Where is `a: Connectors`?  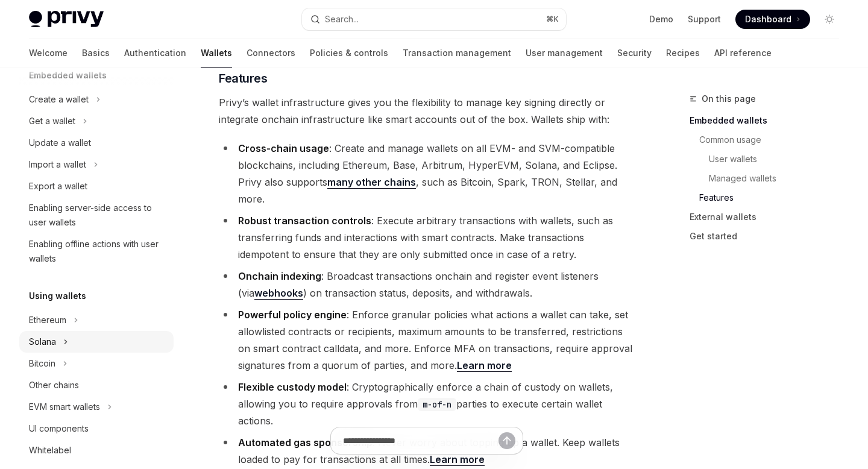 a: Connectors is located at coordinates (271, 53).